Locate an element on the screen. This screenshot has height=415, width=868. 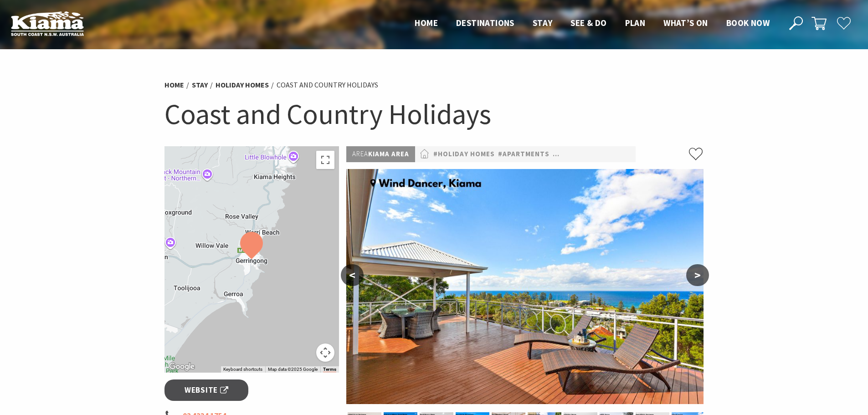
a: #Apartments is located at coordinates (523, 154).